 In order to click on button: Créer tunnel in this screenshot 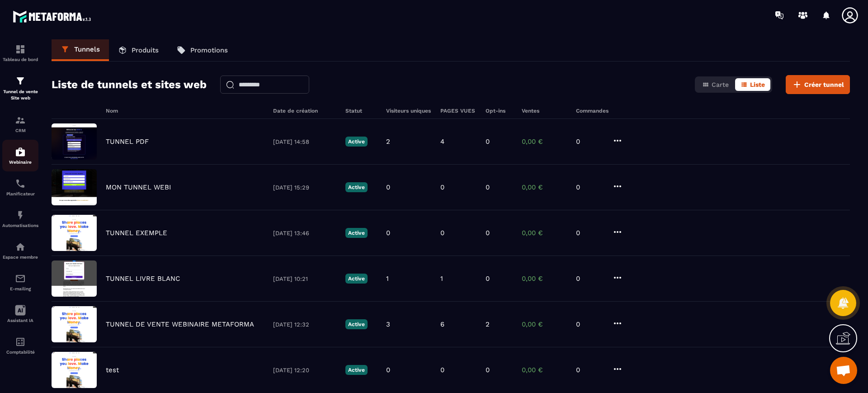, I will do `click(818, 85)`.